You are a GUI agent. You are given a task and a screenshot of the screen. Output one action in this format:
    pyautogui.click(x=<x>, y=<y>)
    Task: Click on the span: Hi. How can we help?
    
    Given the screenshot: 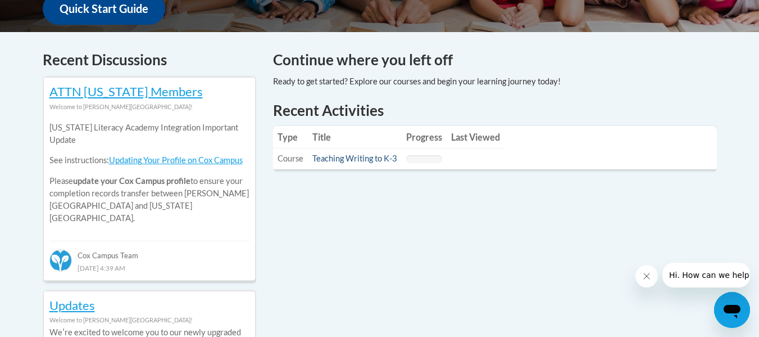 What is the action you would take?
    pyautogui.click(x=49, y=12)
    